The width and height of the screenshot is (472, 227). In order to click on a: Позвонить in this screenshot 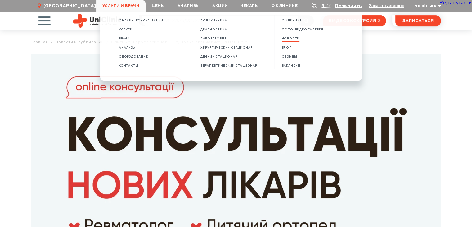, I will do `click(349, 6)`.